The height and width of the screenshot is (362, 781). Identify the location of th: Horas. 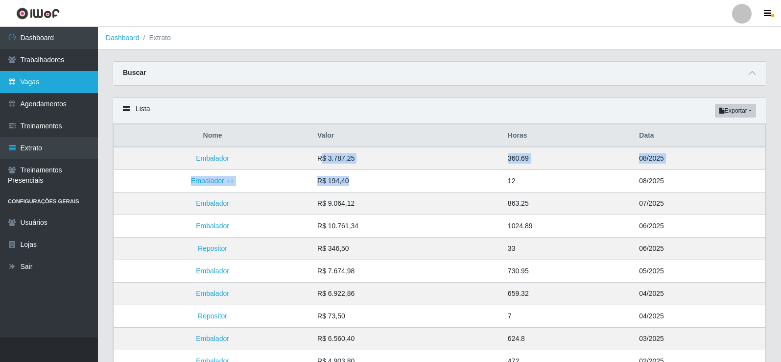
(568, 136).